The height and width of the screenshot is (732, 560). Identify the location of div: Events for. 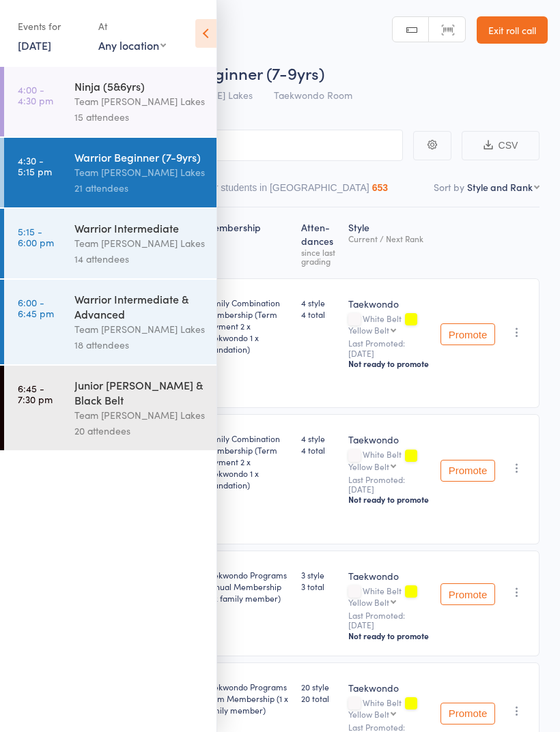
(51, 26).